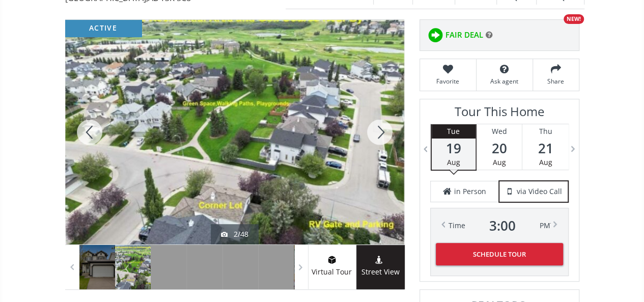 This screenshot has height=302, width=644. Describe the element at coordinates (539, 192) in the screenshot. I see `span: via Video Call` at that location.